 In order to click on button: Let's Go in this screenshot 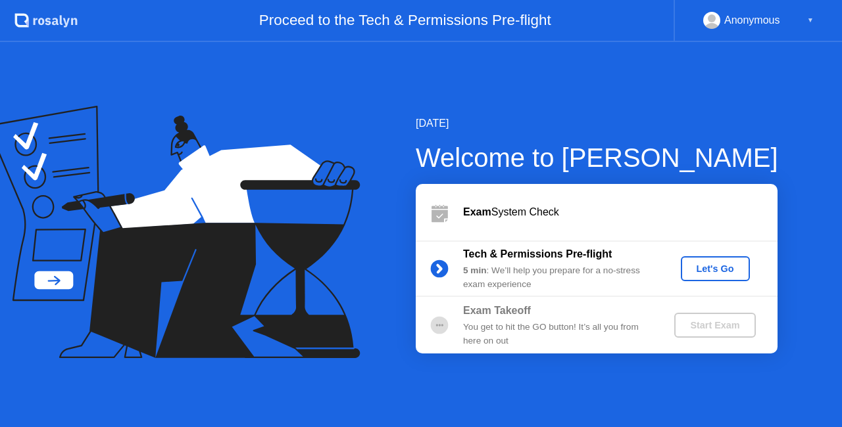, I will do `click(715, 269)`.